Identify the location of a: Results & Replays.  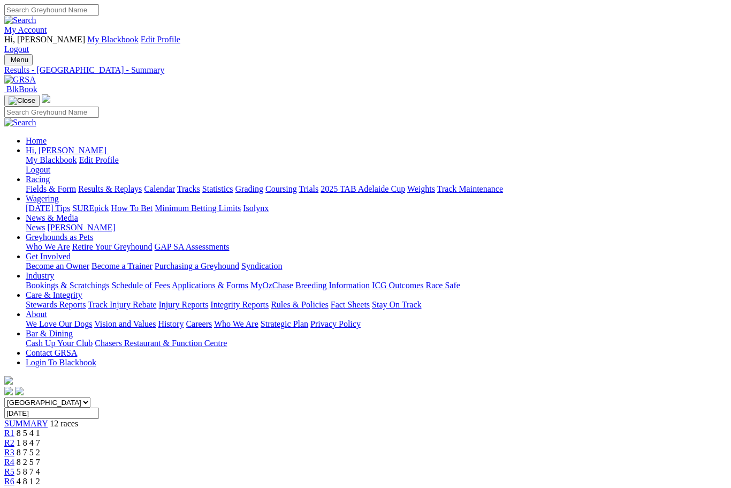
(110, 188).